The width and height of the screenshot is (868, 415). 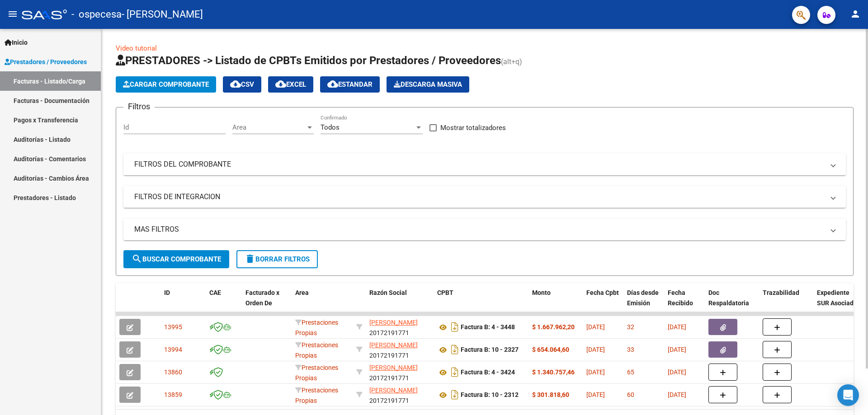 I want to click on div: Open Intercom Messenger, so click(x=848, y=395).